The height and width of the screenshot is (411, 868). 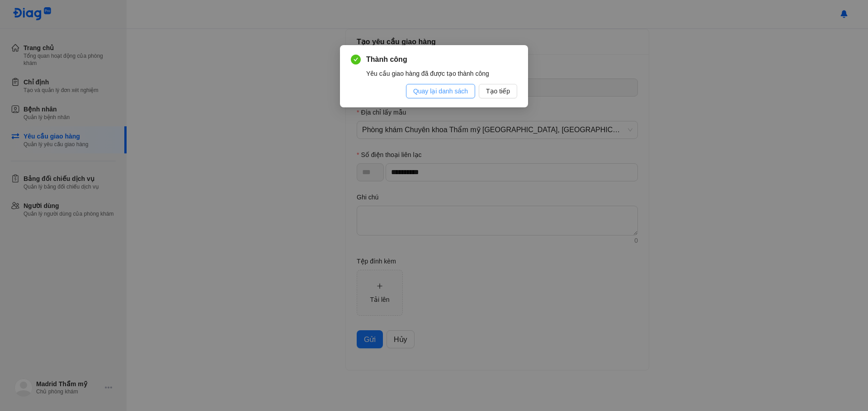 What do you see at coordinates (440, 91) in the screenshot?
I see `button: Quay lại danh sách` at bounding box center [440, 91].